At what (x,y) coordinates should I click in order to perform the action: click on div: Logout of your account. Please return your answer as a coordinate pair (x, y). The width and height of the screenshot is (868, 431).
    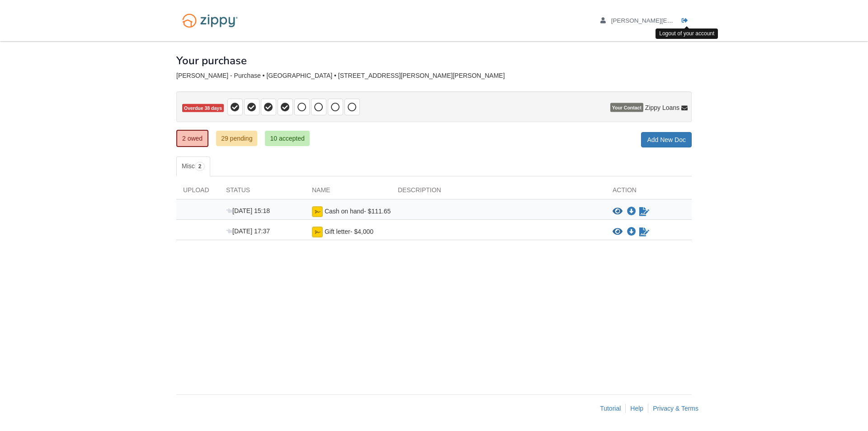
    Looking at the image, I should click on (686, 33).